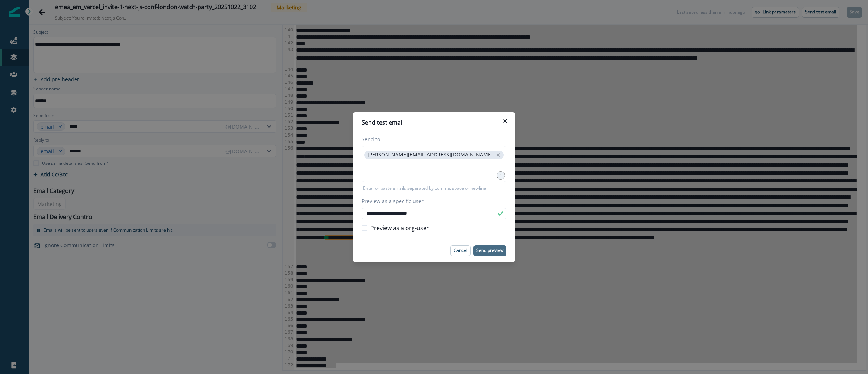  I want to click on button: Send preview, so click(490, 251).